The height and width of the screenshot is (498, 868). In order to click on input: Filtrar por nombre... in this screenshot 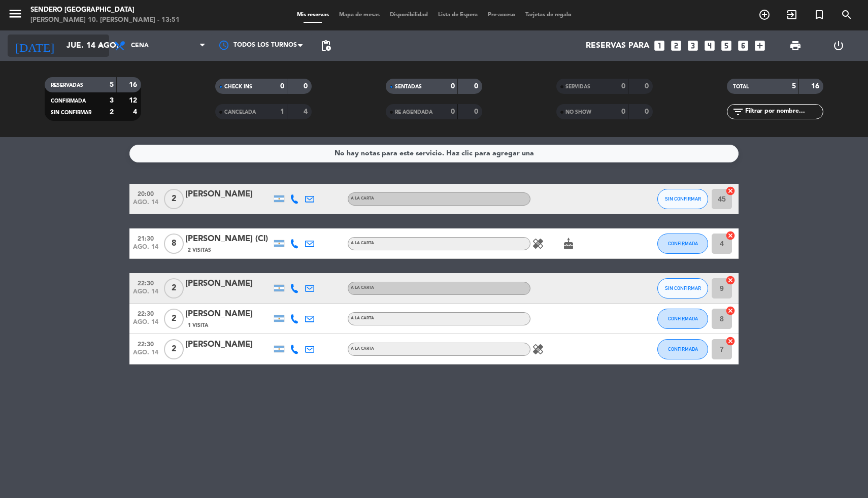, I will do `click(783, 112)`.